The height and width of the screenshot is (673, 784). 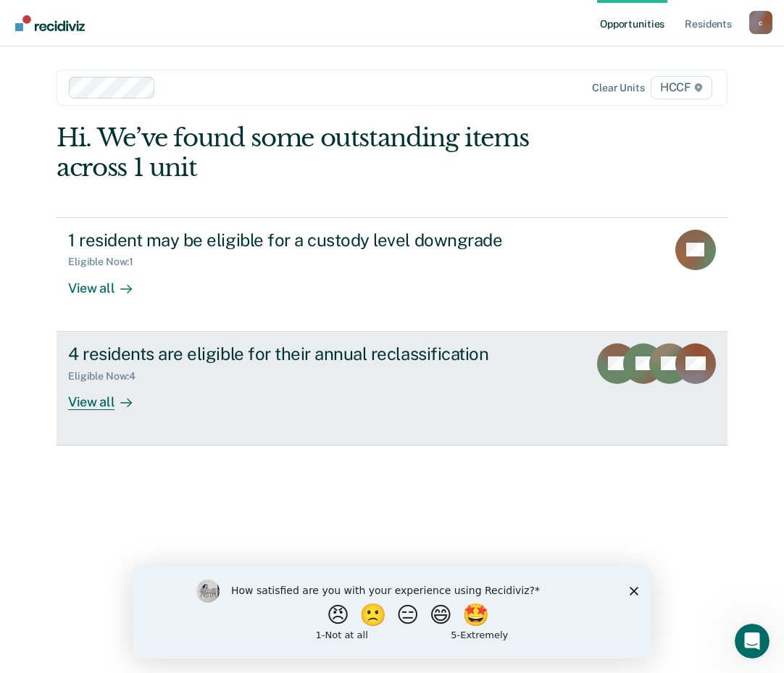 What do you see at coordinates (761, 22) in the screenshot?
I see `button: Profile dropdown button` at bounding box center [761, 22].